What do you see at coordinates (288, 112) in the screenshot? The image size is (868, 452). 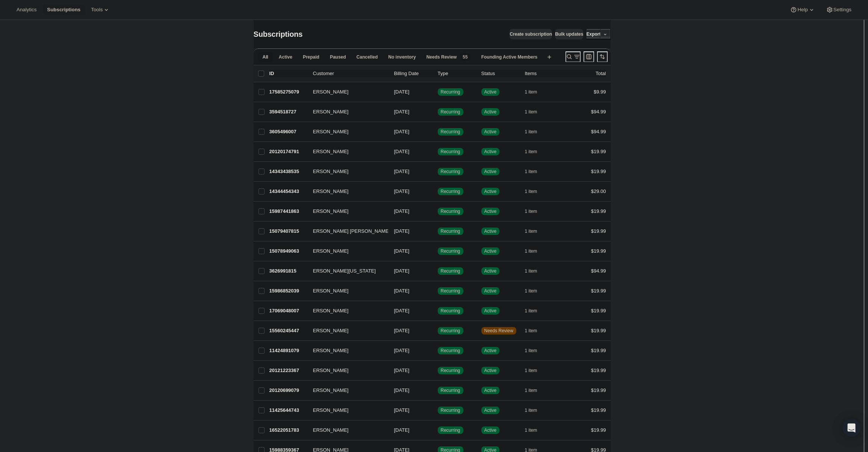 I see `p: 3594518727` at bounding box center [288, 112].